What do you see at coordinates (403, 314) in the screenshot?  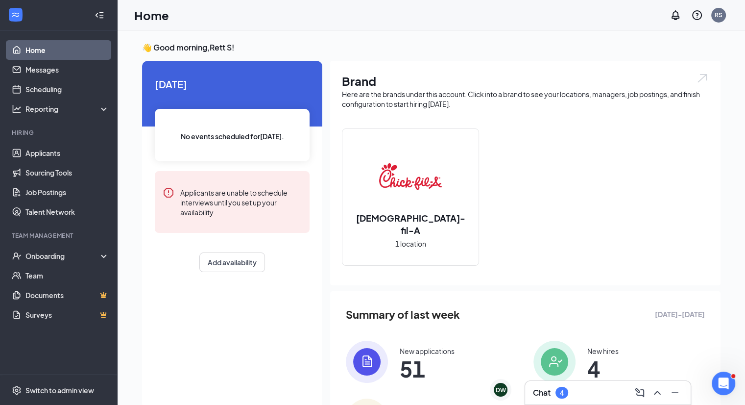 I see `span: Summary of last week` at bounding box center [403, 314].